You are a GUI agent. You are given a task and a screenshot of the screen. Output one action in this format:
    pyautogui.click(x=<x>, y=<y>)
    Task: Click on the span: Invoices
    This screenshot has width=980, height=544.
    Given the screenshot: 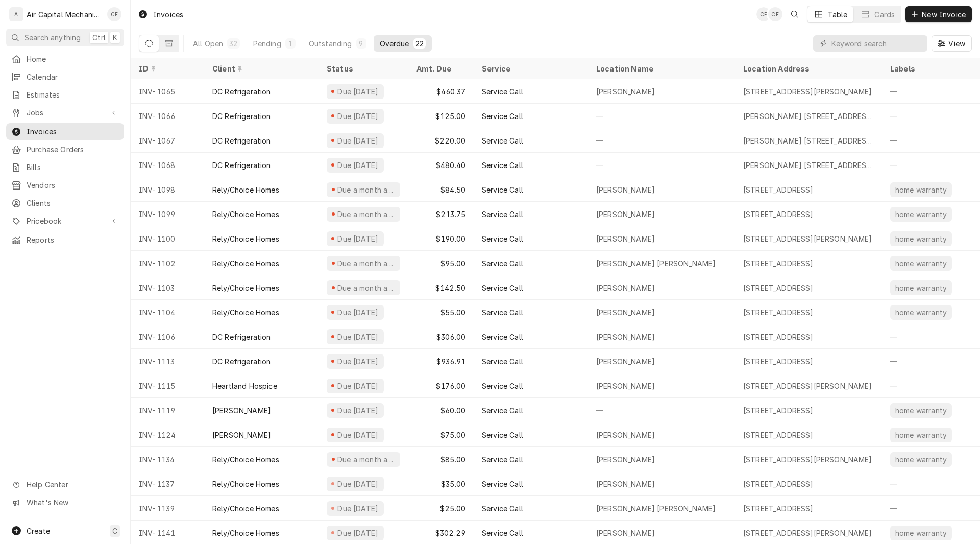 What is the action you would take?
    pyautogui.click(x=73, y=131)
    